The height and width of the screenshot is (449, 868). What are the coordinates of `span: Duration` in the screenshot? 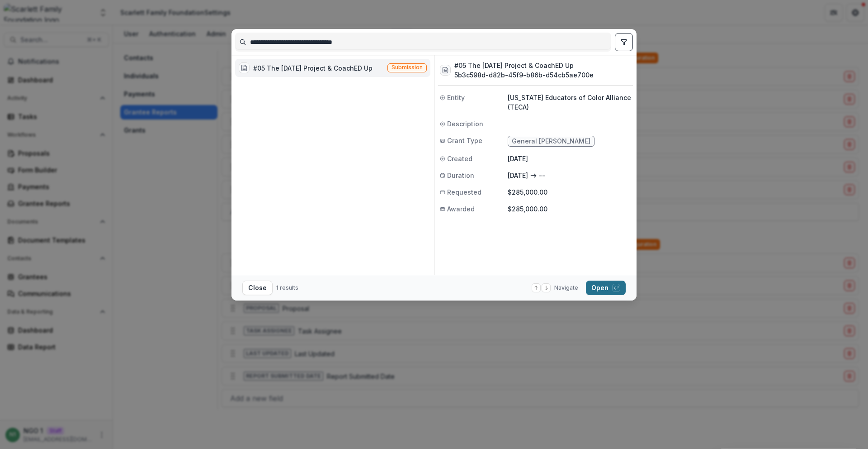 It's located at (460, 175).